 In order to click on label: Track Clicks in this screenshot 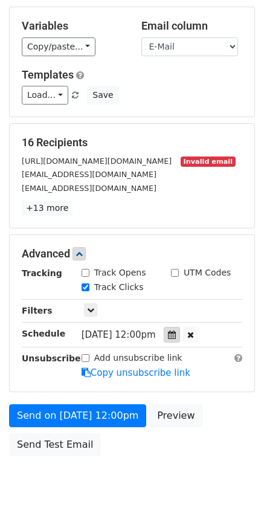, I will do `click(119, 287)`.